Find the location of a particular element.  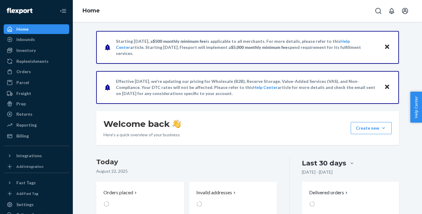

a: Returns is located at coordinates (36, 114).